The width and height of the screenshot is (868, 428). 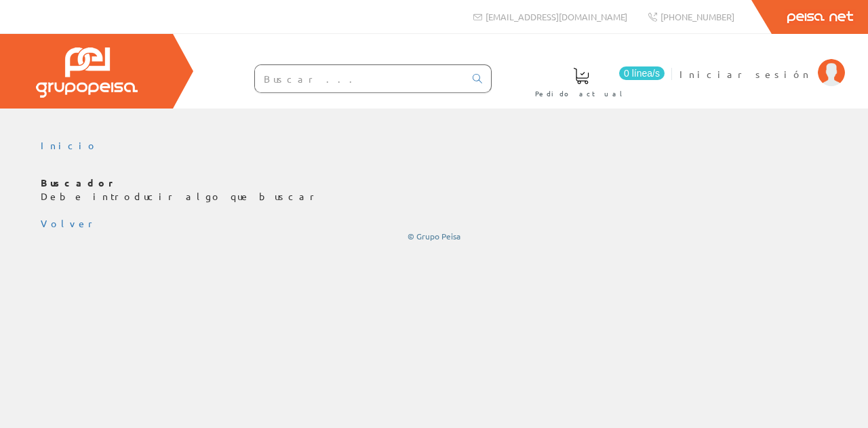 What do you see at coordinates (359, 79) in the screenshot?
I see `input: Buscar ...` at bounding box center [359, 79].